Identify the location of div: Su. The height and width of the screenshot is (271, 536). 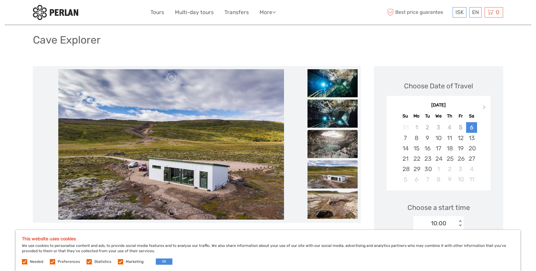
(405, 116).